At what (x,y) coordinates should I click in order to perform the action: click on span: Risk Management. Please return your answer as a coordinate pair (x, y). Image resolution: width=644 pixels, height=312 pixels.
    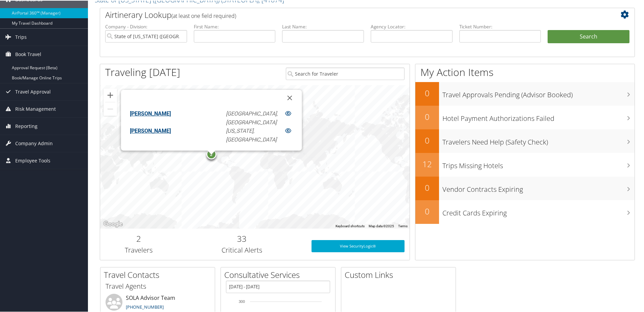
    Looking at the image, I should click on (36, 108).